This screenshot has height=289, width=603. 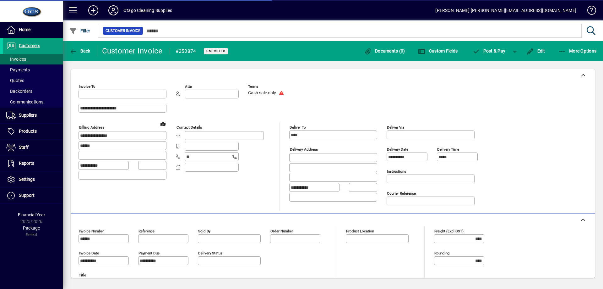 What do you see at coordinates (442, 253) in the screenshot?
I see `mat-label: Rounding` at bounding box center [442, 253].